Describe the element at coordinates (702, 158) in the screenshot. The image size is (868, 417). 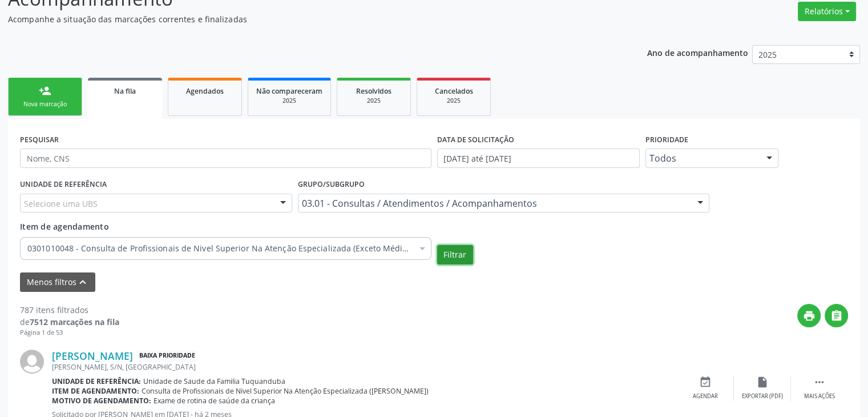
I see `span: Todos` at that location.